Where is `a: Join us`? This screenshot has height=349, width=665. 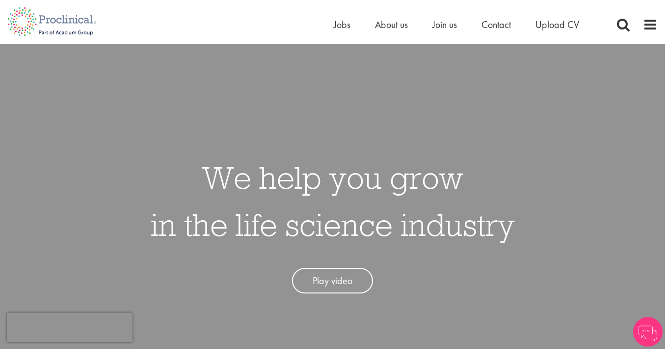
a: Join us is located at coordinates (445, 25).